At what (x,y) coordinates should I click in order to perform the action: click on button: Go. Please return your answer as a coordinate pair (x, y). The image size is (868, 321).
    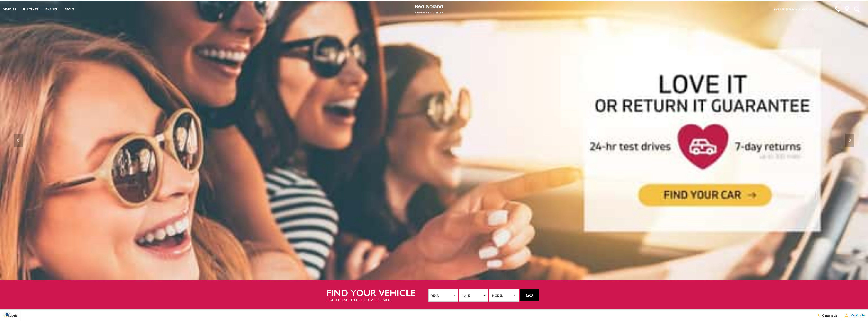
    Looking at the image, I should click on (529, 295).